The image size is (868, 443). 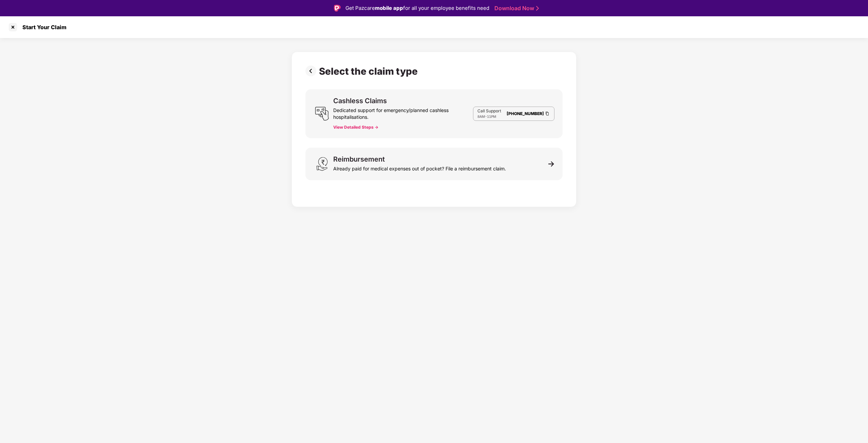 I want to click on div: Dedicated support for emergency/planned cashless hospitalisations., so click(x=403, y=112).